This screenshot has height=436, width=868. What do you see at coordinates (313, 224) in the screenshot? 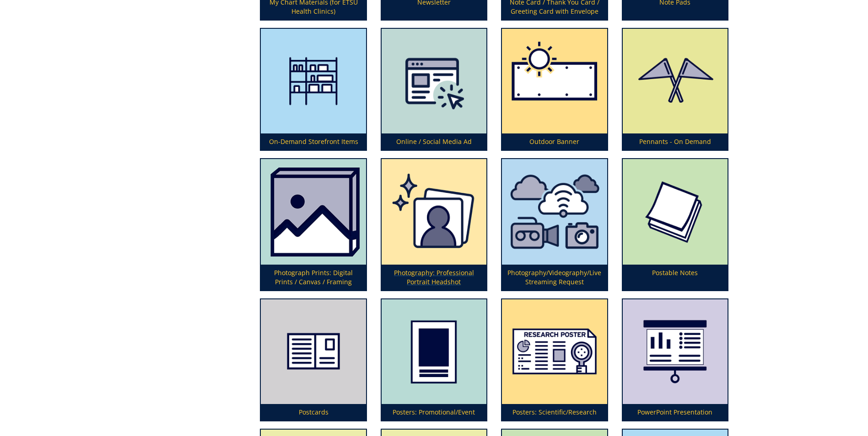
I see `a: Photograph Prints: Digital Prints / Canvas / Framing` at bounding box center [313, 224].